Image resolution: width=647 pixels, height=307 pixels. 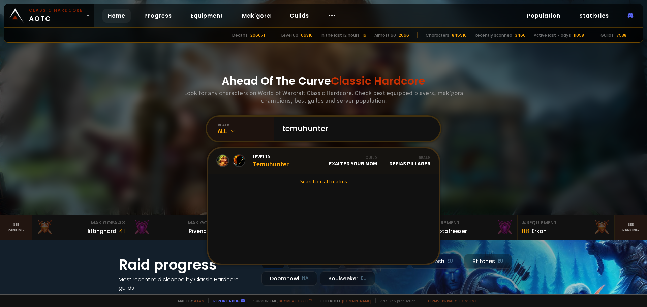 What do you see at coordinates (494, 35) in the screenshot?
I see `div: Recently scanned` at bounding box center [494, 35].